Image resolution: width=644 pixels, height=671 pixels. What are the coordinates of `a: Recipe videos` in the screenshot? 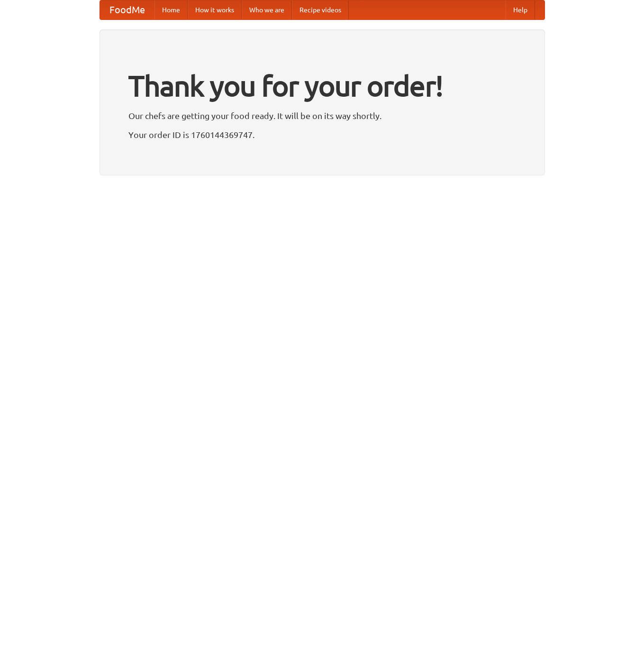 It's located at (320, 10).